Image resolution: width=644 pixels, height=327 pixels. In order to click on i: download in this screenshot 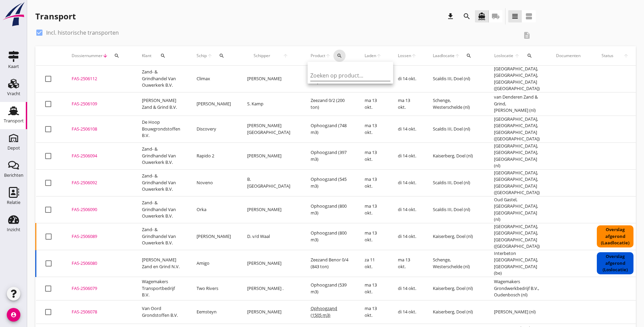, I will do `click(450, 16)`.